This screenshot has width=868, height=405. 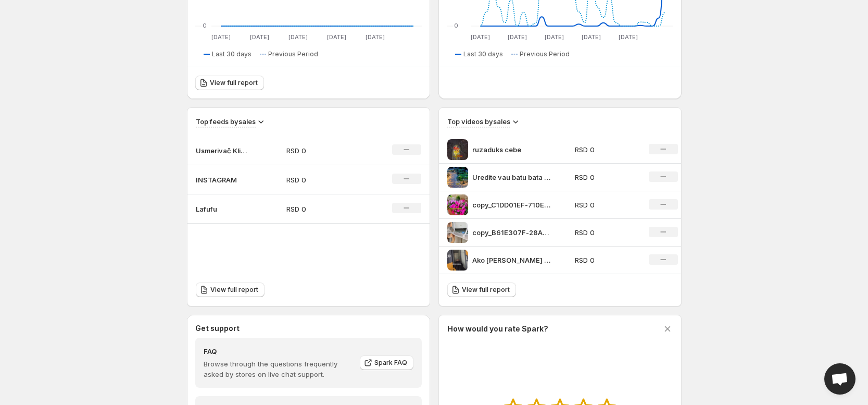 What do you see at coordinates (478, 121) in the screenshot?
I see `h3: Top videos by sales` at bounding box center [478, 121].